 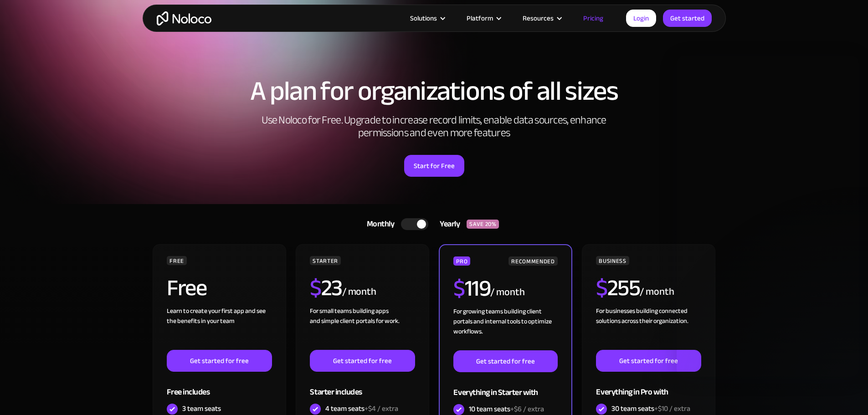 I want to click on div: Everything in Starter with, so click(x=505, y=387).